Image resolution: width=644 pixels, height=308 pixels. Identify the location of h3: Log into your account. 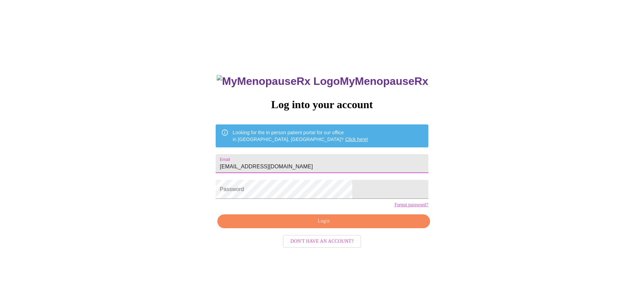
(322, 105).